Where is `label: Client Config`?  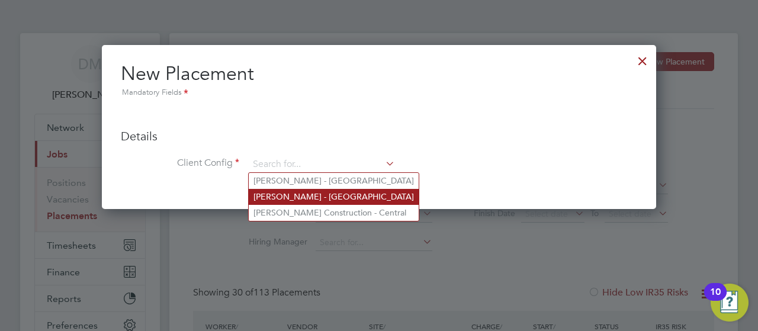
label: Client Config is located at coordinates (180, 163).